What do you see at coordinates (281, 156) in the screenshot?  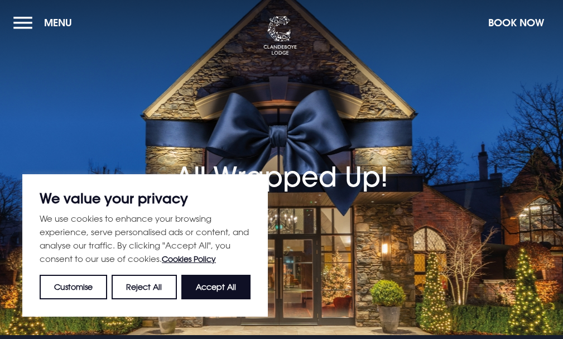 I see `h1: All Wrapped Up!` at bounding box center [281, 156].